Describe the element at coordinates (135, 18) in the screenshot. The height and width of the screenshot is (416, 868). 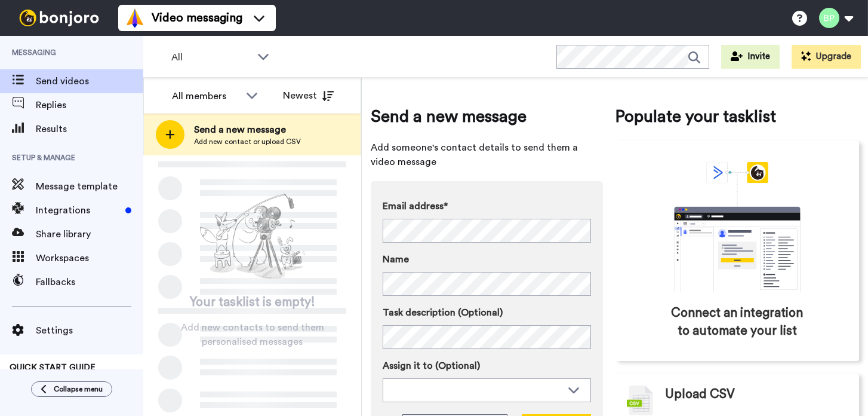
I see `img: vm-color.svg` at that location.